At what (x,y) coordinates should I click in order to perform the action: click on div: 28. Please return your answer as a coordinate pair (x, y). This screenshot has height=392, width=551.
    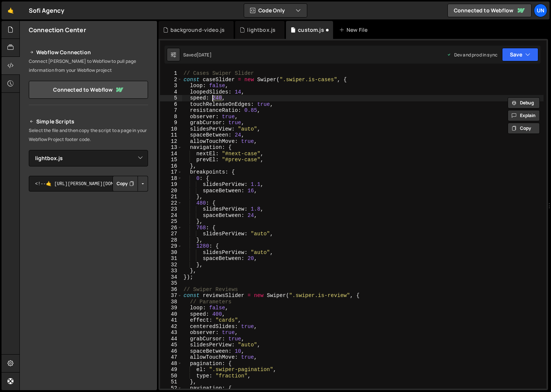
    Looking at the image, I should click on (171, 240).